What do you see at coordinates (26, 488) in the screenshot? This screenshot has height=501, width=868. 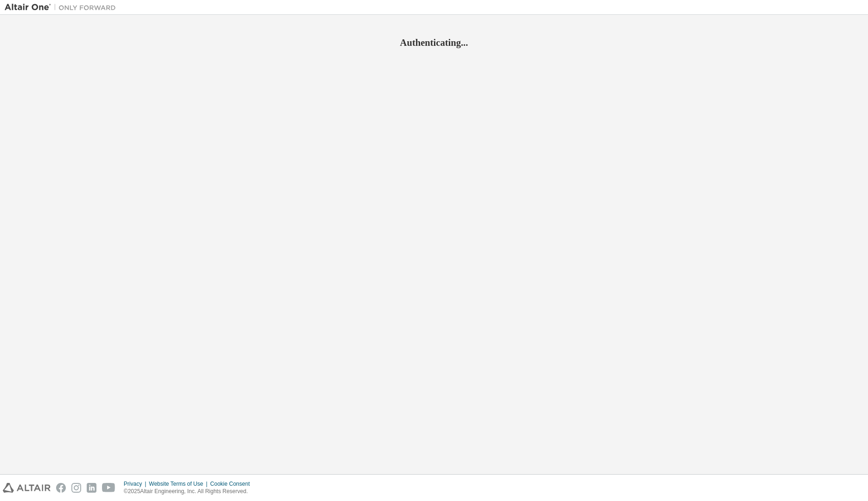 I see `img: altair_logo.svg` at bounding box center [26, 488].